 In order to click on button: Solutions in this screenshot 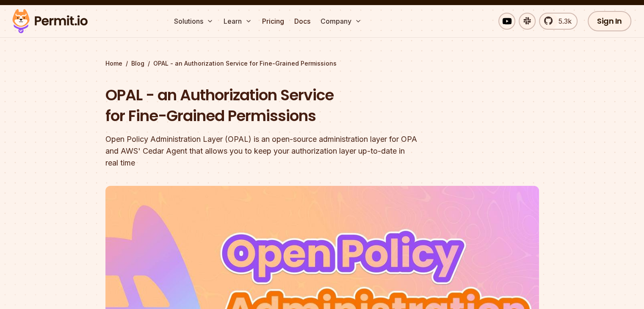, I will do `click(194, 21)`.